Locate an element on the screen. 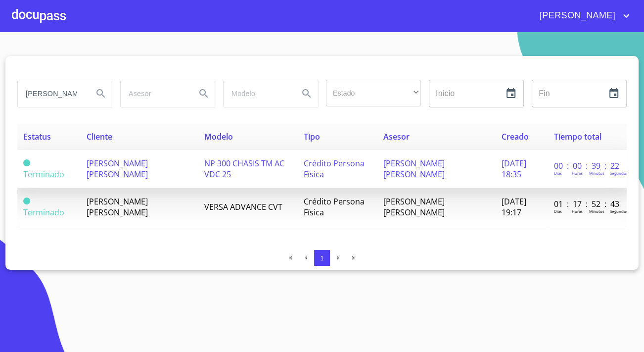 The image size is (644, 352). span: NP 300 CHASIS TM AC VDC 25 is located at coordinates (244, 169).